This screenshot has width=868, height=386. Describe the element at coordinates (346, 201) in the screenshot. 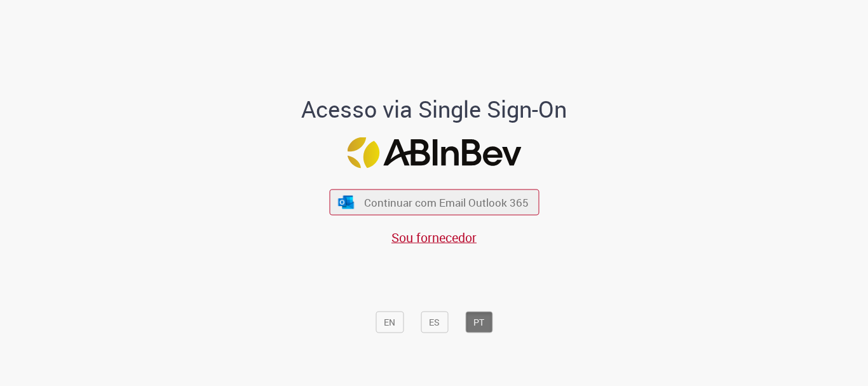

I see `img: ícone Azure/Microsoft 360` at that location.